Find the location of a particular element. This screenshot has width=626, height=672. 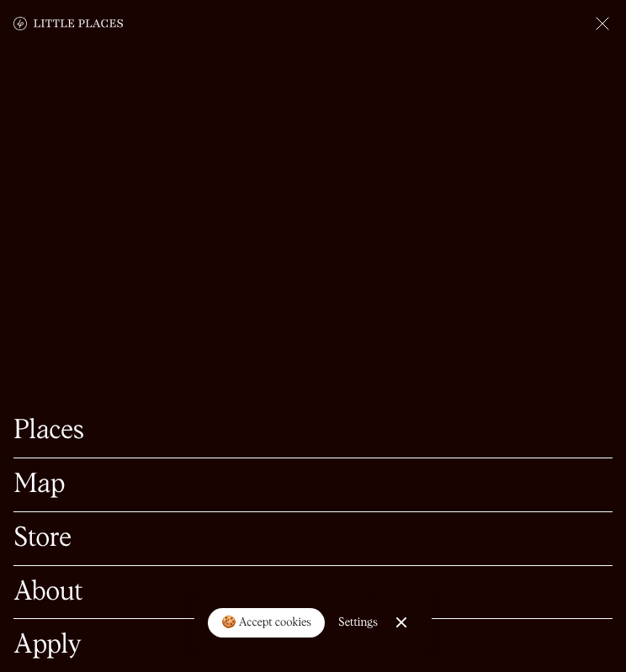

a: Store is located at coordinates (313, 538).